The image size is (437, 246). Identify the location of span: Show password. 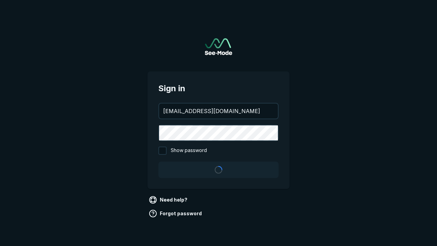
(189, 150).